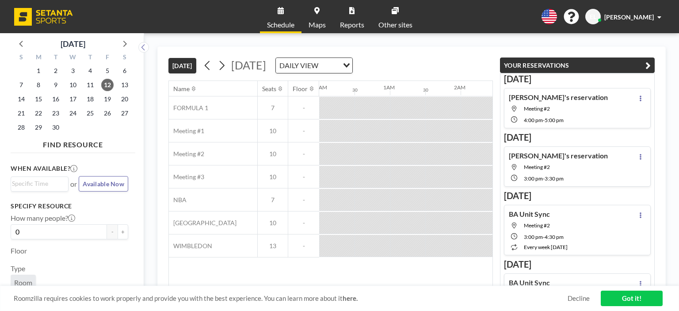 The width and height of the screenshot is (679, 311). I want to click on span: Thursday, September 25, 2025, so click(90, 113).